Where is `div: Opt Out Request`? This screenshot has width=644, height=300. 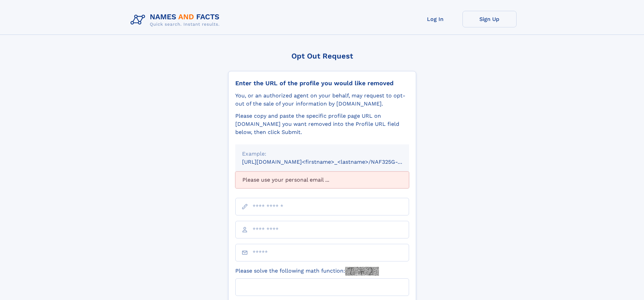
div: Opt Out Request is located at coordinates (322, 56).